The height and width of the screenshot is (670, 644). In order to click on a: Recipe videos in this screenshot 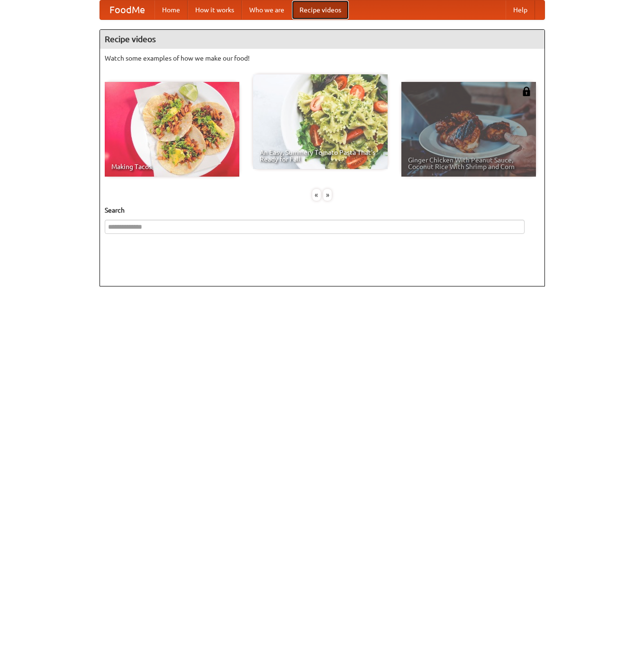, I will do `click(320, 10)`.